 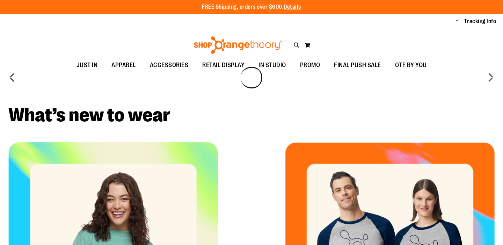 I want to click on span: OTF BY YOU, so click(x=411, y=65).